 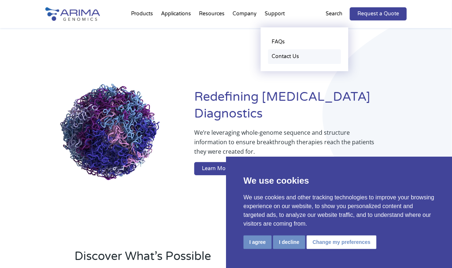 I want to click on p: Search, so click(x=334, y=14).